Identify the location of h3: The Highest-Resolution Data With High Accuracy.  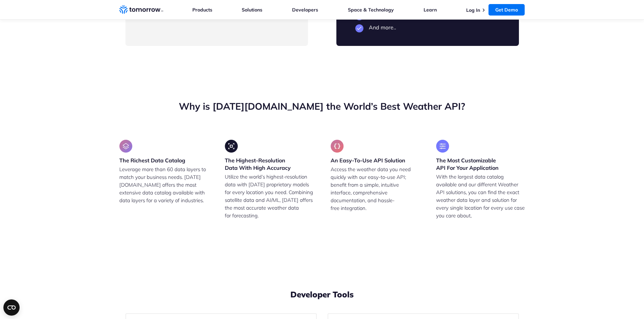
(269, 164).